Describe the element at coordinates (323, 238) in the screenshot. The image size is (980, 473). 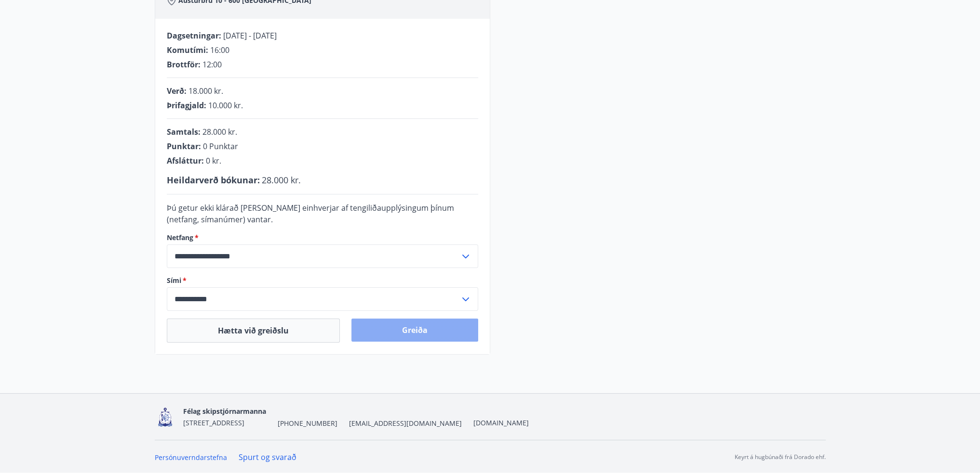
I see `label: Netfang` at that location.